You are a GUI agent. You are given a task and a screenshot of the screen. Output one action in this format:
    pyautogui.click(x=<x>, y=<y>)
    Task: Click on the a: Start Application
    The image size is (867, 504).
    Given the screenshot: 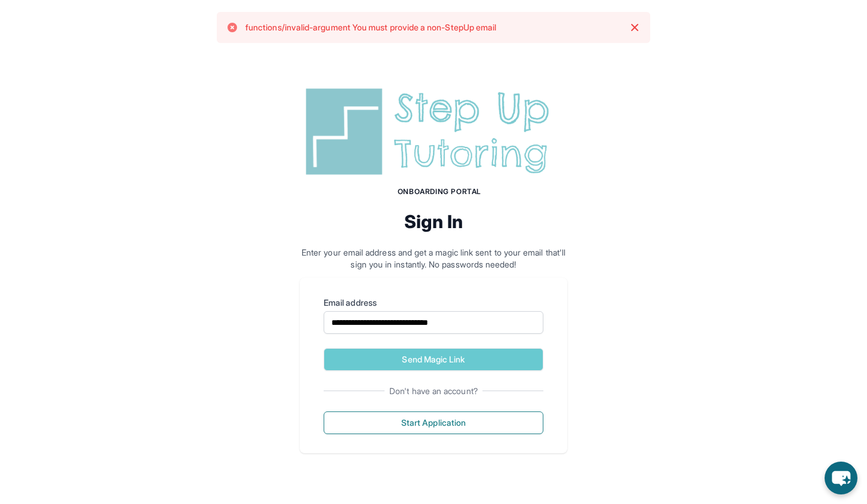 What is the action you would take?
    pyautogui.click(x=434, y=423)
    